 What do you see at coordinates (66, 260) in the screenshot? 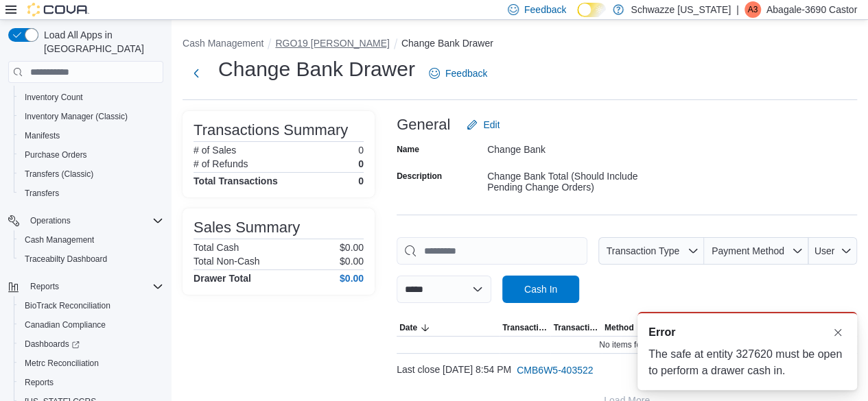
I see `a: Traceabilty Dashboard` at bounding box center [66, 260].